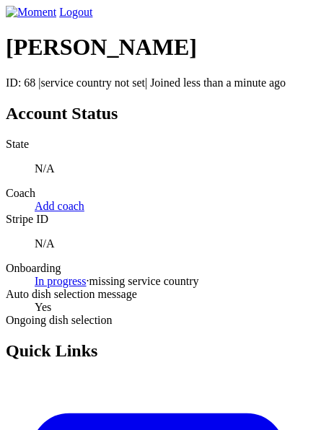  What do you see at coordinates (158, 219) in the screenshot?
I see `dt: Stripe ID` at bounding box center [158, 219].